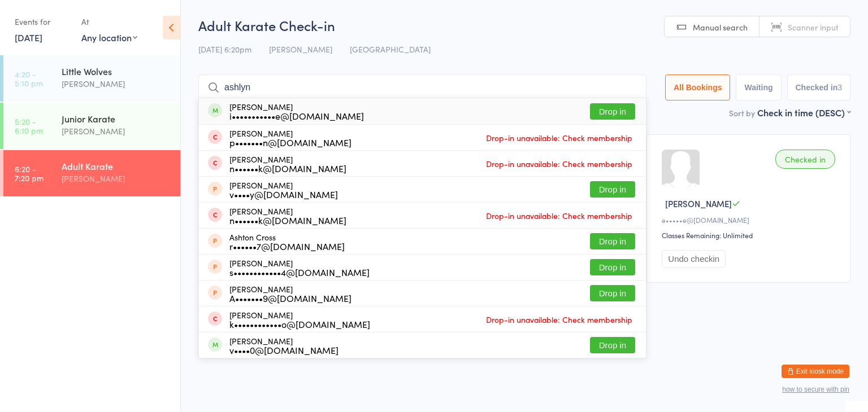 Image resolution: width=868 pixels, height=412 pixels. Describe the element at coordinates (720, 27) in the screenshot. I see `span: Manual search` at that location.